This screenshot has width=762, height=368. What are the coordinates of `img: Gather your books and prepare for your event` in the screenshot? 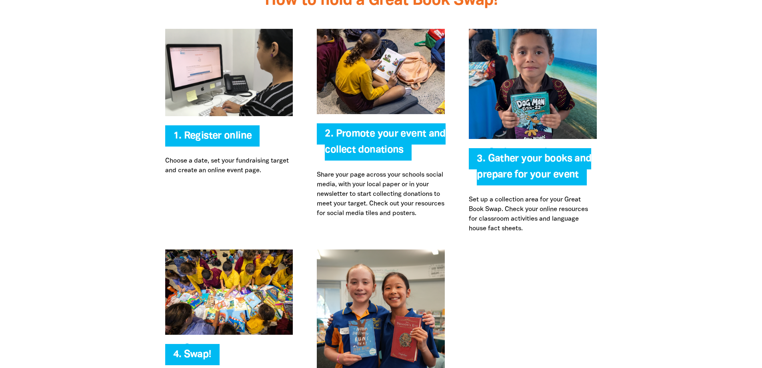 It's located at (533, 84).